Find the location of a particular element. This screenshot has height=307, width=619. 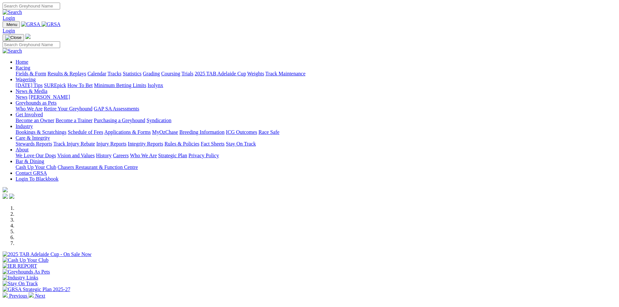

a: Applications & Forms is located at coordinates (127, 132).